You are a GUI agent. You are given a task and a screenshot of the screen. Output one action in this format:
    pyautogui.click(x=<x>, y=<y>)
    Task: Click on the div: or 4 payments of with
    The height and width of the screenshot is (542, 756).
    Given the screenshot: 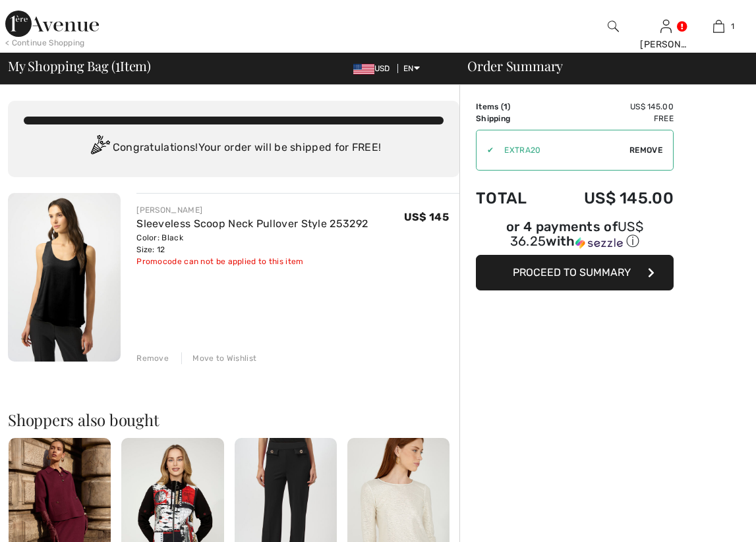 What is the action you would take?
    pyautogui.click(x=575, y=235)
    